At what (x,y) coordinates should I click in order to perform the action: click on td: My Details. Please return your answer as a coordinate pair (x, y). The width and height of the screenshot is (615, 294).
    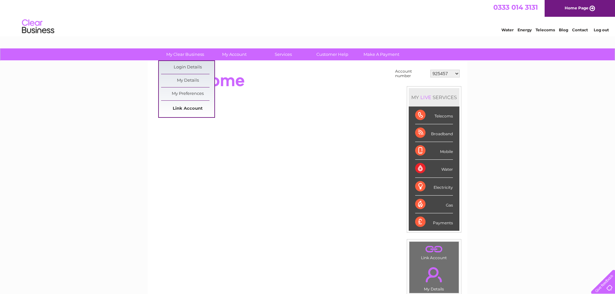
    Looking at the image, I should click on (434, 278).